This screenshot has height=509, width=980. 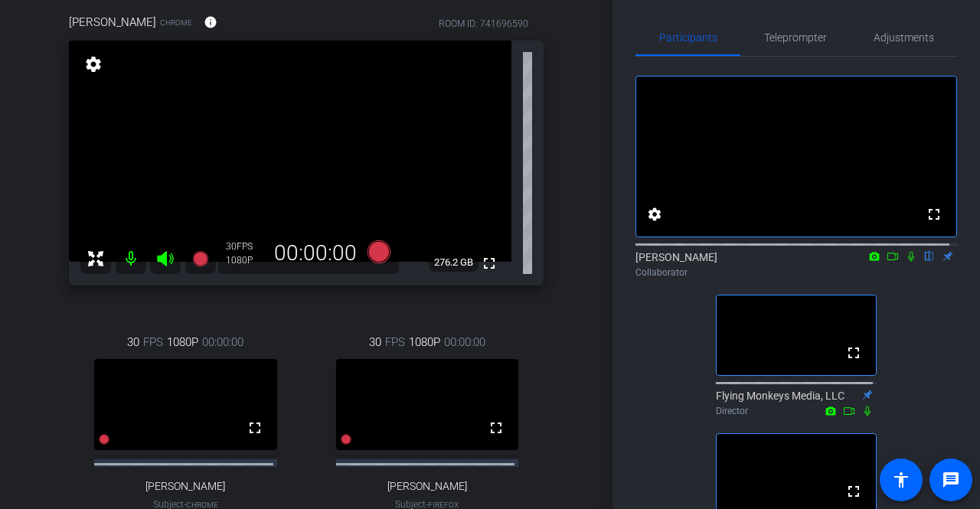 What do you see at coordinates (245, 246) in the screenshot?
I see `div: 30` at bounding box center [245, 246].